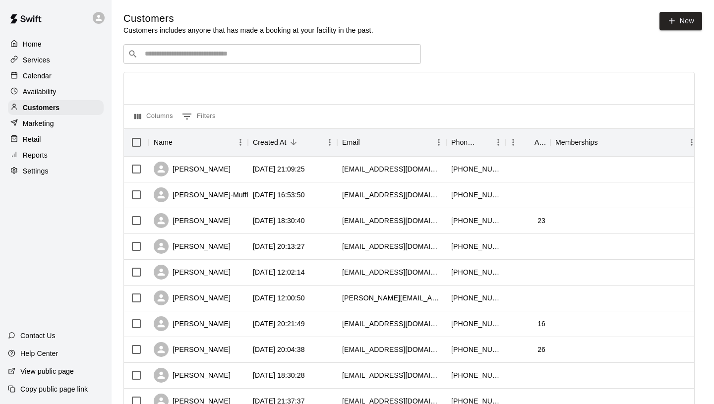  I want to click on p: View public page, so click(47, 371).